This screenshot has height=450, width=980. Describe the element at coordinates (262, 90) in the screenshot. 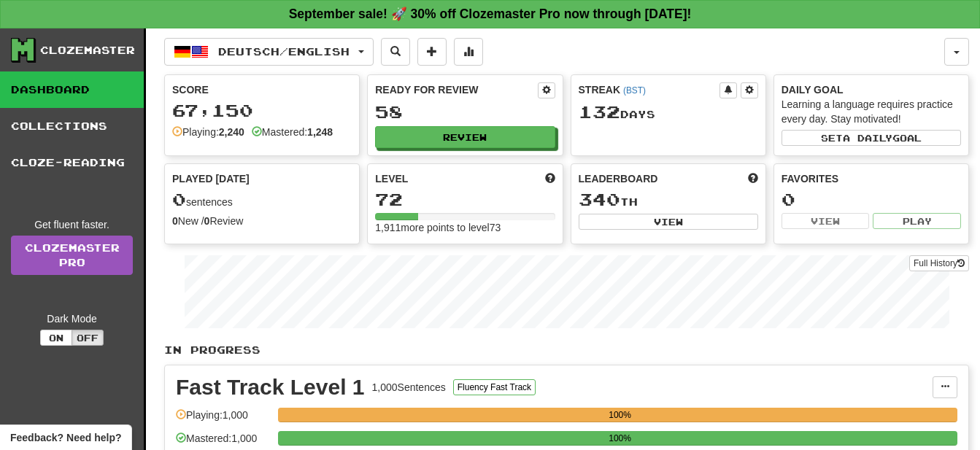

I see `div: Score` at that location.